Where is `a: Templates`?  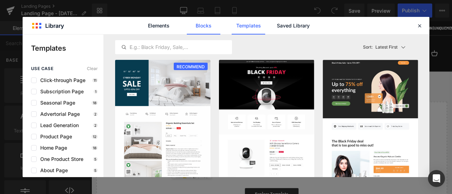
a: Templates is located at coordinates (248, 26).